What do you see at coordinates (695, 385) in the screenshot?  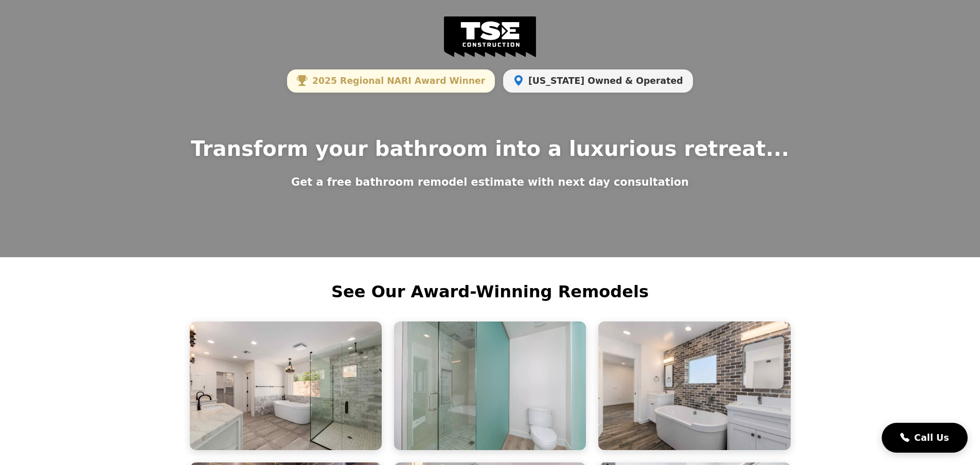 I see `img: Camelback Bathroom Remodel` at bounding box center [695, 385].